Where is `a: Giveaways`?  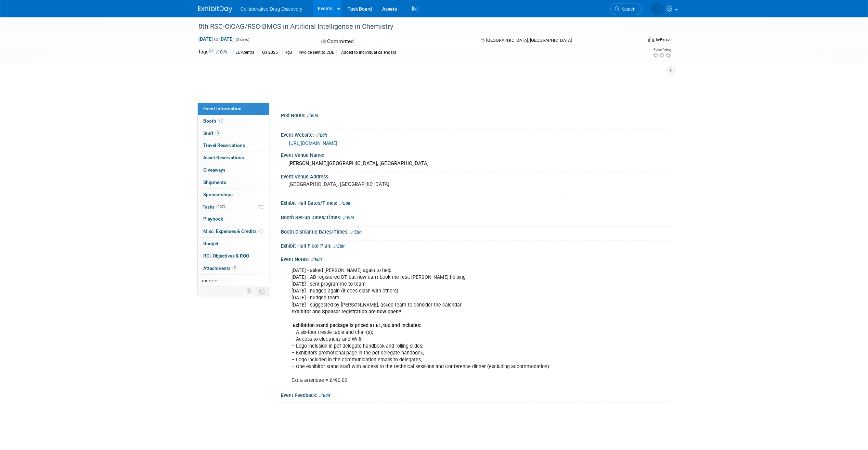
a: Giveaways is located at coordinates (233, 170).